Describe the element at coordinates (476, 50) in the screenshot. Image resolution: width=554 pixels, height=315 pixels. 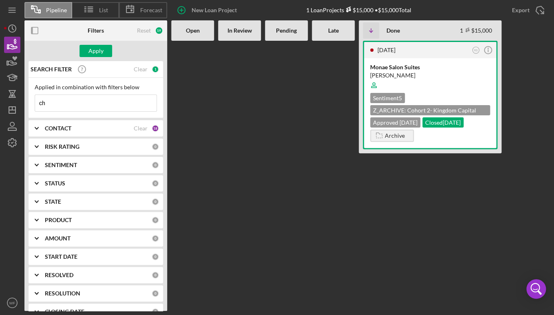
I see `text: RS` at that location.